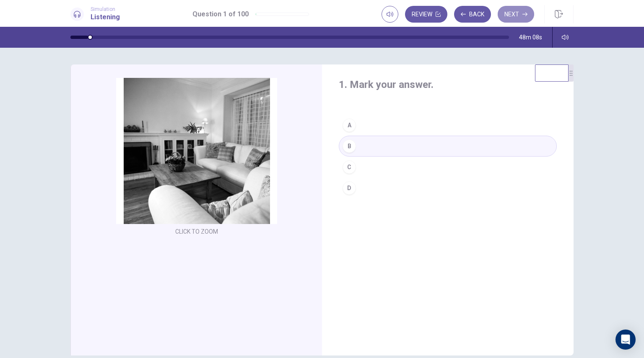 The image size is (644, 358). Describe the element at coordinates (349, 188) in the screenshot. I see `div: D` at that location.